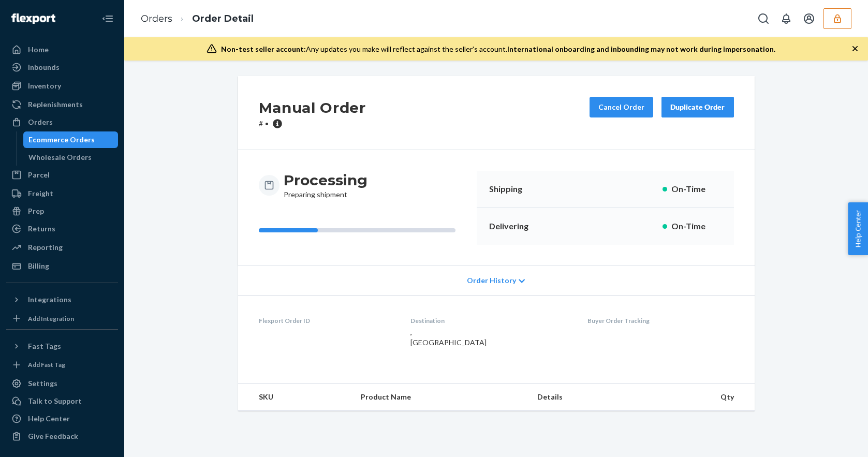  Describe the element at coordinates (49, 419) in the screenshot. I see `div: Help Center` at that location.